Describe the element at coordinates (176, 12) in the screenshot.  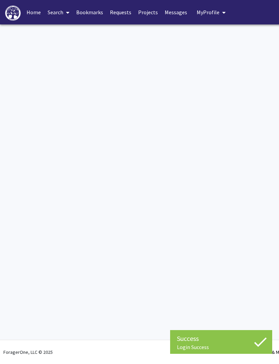
I see `a: Messages` at that location.